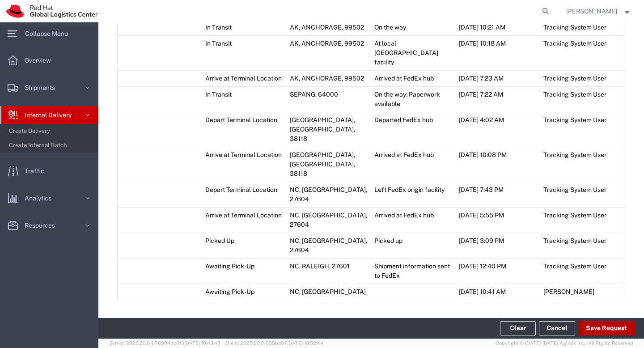 The width and height of the screenshot is (644, 348). What do you see at coordinates (38, 171) in the screenshot?
I see `span: Traffic` at bounding box center [38, 171].